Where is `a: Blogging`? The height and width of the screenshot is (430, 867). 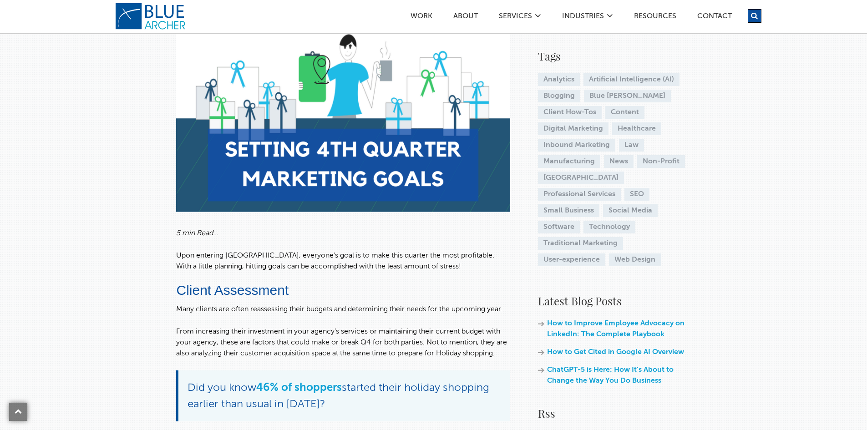 a: Blogging is located at coordinates (559, 96).